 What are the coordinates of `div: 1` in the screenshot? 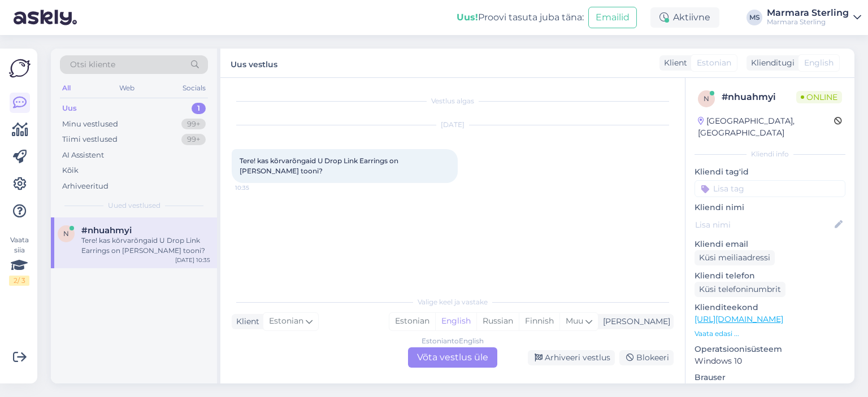 It's located at (198, 108).